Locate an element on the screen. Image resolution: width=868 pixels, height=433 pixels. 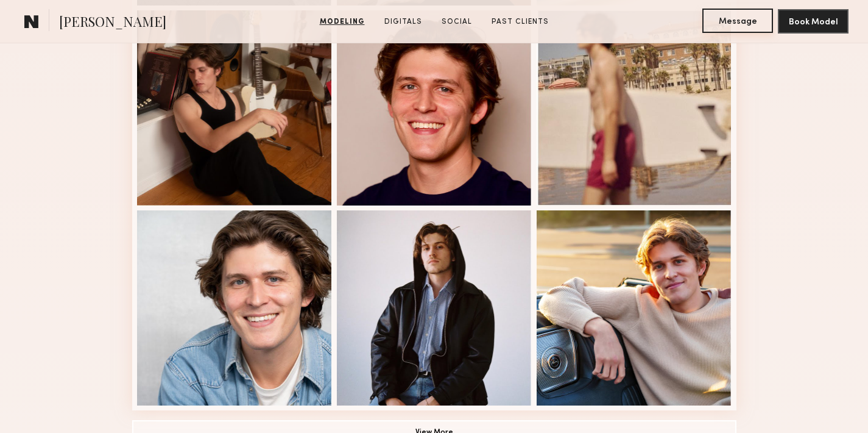
a: Social is located at coordinates (457, 22).